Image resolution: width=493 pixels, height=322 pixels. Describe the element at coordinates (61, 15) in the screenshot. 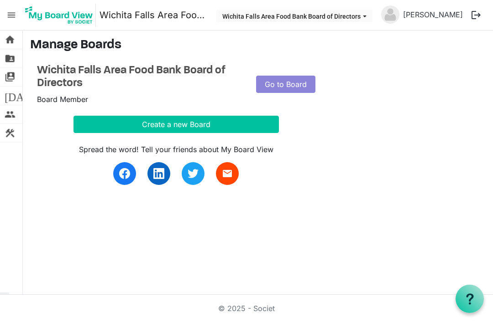

I see `a: My Board View Logo` at that location.